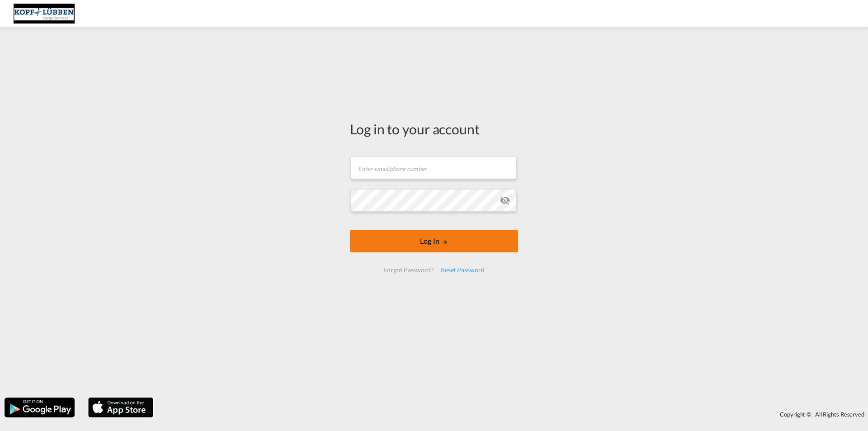  What do you see at coordinates (434, 168) in the screenshot?
I see `input: Enter email/phone number` at bounding box center [434, 168].